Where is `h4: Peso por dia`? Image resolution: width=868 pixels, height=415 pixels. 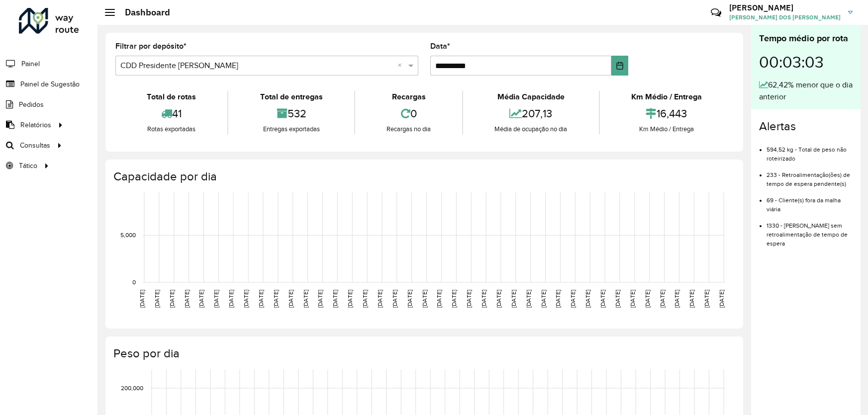
h4: Peso por dia is located at coordinates (423, 354).